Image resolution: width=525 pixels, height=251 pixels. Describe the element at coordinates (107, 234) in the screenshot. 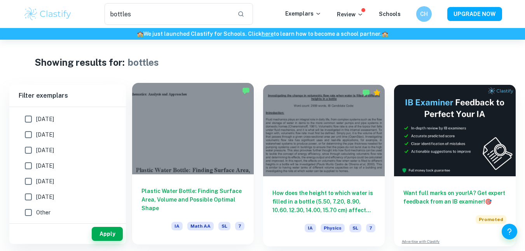

I see `button: Apply` at that location.